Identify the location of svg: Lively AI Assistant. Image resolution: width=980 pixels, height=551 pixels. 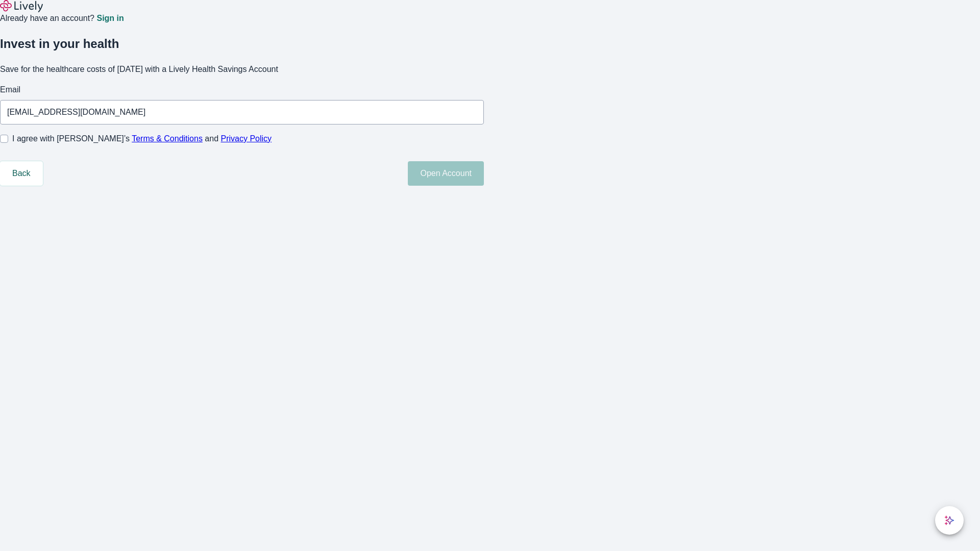
(949, 520).